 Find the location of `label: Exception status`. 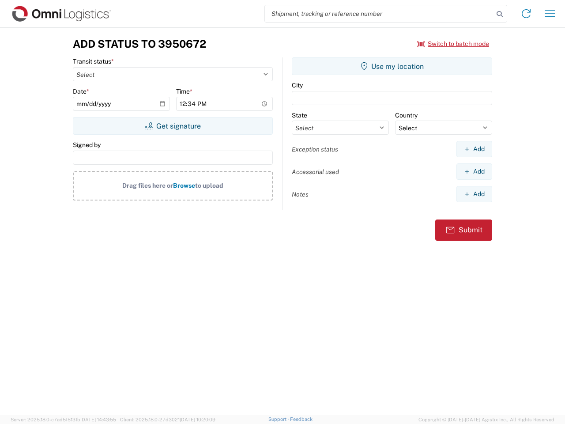

label: Exception status is located at coordinates (315, 149).